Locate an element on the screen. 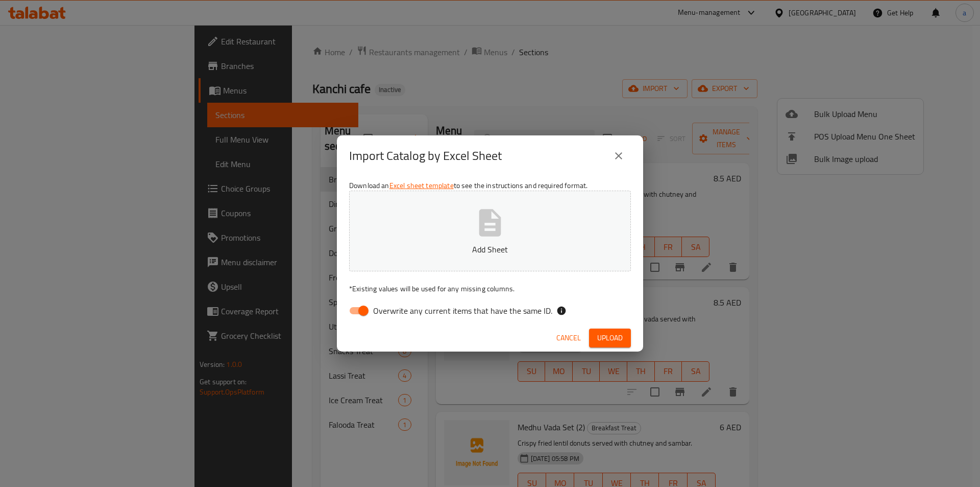 The width and height of the screenshot is (980, 487). svg: If the overwrite option isn't selected, then the items that match an existing ID will be ignored ... is located at coordinates (561, 310).